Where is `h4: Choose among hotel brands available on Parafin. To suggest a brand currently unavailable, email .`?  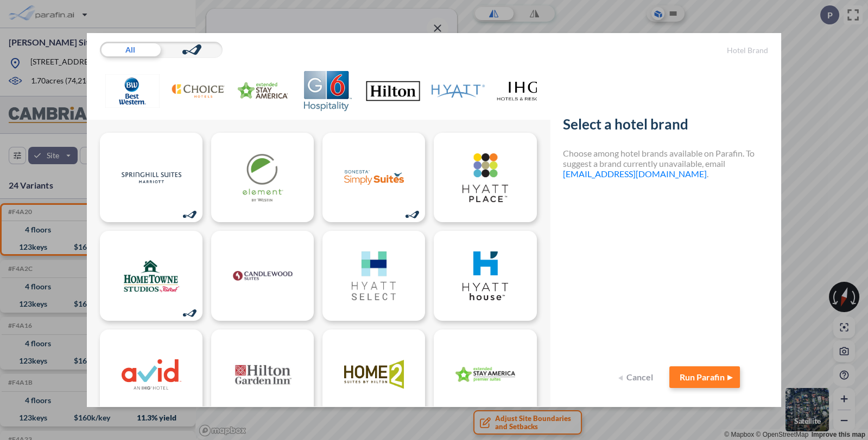 h4: Choose among hotel brands available on Parafin. To suggest a brand currently unavailable, email . is located at coordinates (666, 164).